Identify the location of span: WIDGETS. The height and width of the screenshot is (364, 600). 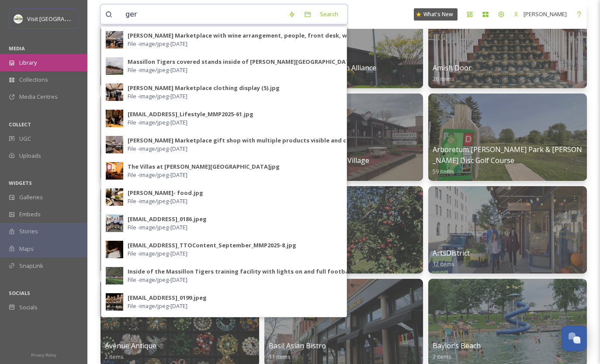
(20, 182).